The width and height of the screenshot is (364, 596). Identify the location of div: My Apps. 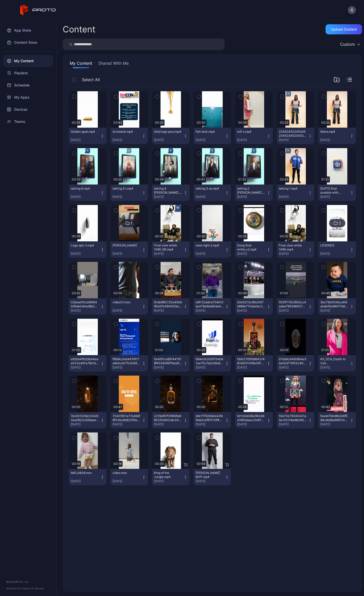
(28, 97).